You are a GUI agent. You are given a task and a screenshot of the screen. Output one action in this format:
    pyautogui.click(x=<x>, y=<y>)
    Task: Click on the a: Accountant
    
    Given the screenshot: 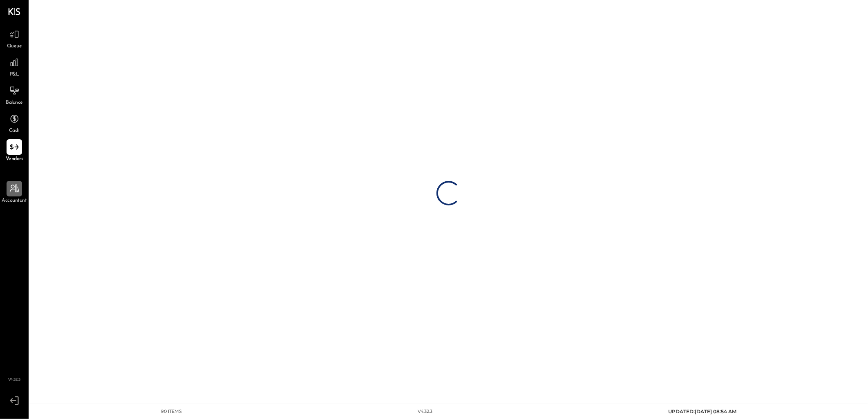 What is the action you would take?
    pyautogui.click(x=15, y=192)
    